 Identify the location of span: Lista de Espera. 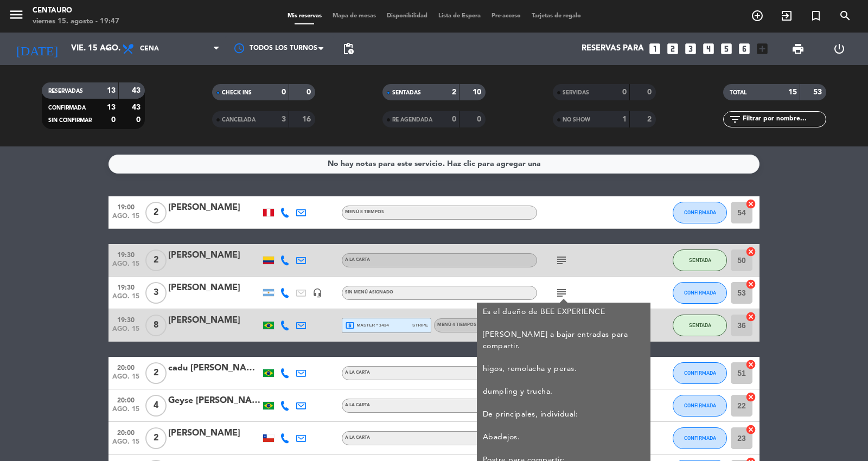
(460, 15).